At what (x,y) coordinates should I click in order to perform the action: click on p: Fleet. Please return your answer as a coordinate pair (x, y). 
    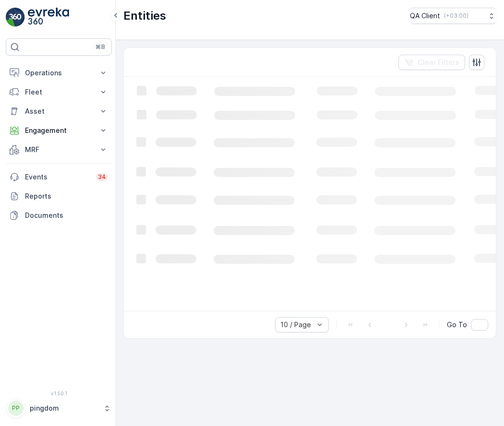
    Looking at the image, I should click on (59, 92).